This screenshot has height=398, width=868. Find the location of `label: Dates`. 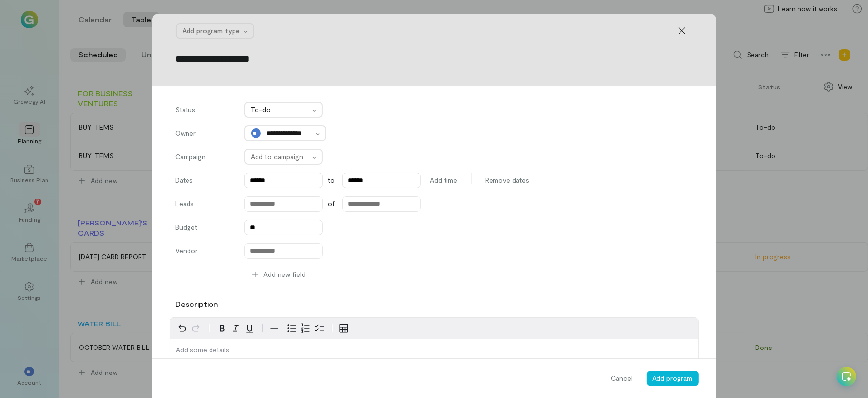

label: Dates is located at coordinates (205, 180).